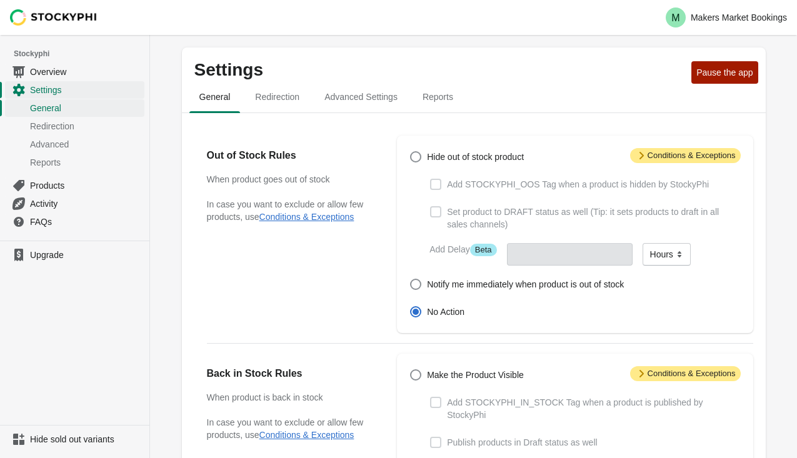 This screenshot has height=458, width=797. Describe the element at coordinates (361, 97) in the screenshot. I see `button: Advanced settings` at that location.